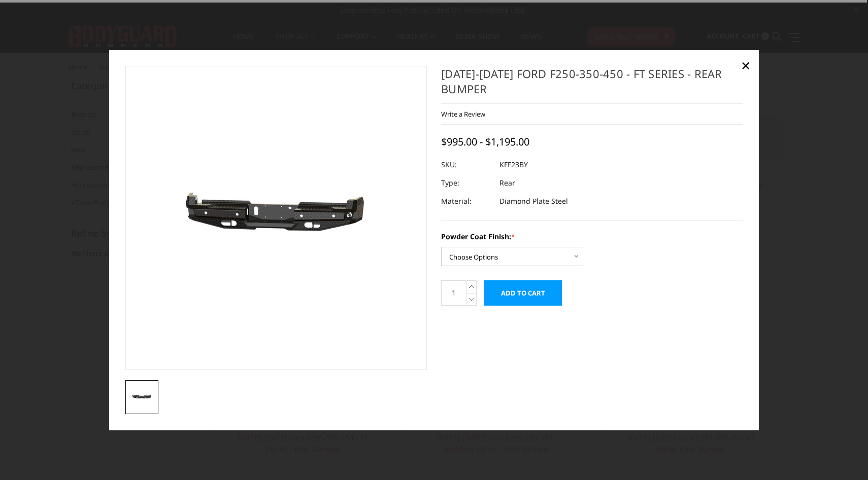 The height and width of the screenshot is (480, 868). Describe the element at coordinates (485, 142) in the screenshot. I see `span: $995.00 - $1,195.00` at that location.